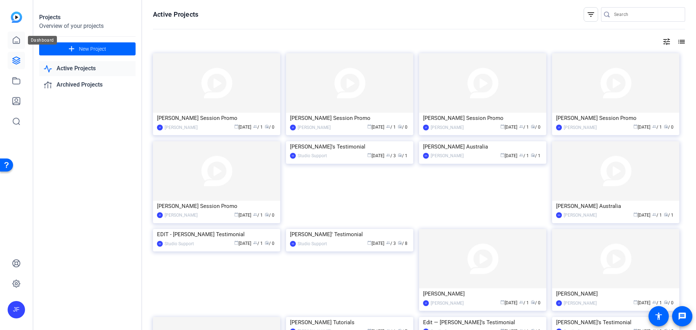 The image size is (696, 330). I want to click on img: blue-gradient.svg, so click(16, 17).